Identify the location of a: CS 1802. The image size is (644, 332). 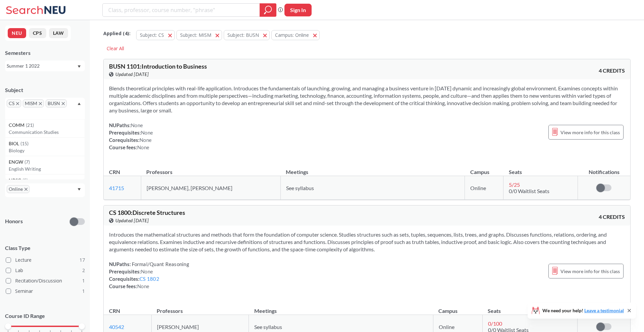
(149, 279).